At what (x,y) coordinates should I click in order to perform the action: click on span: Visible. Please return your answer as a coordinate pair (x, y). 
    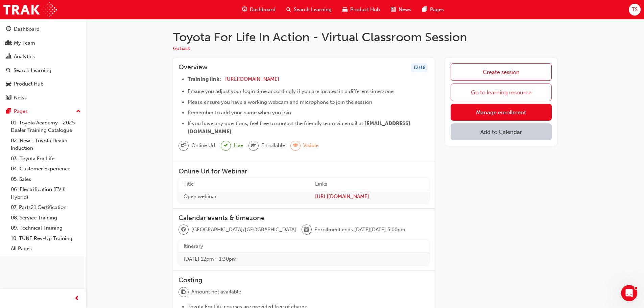
    Looking at the image, I should click on (311, 145).